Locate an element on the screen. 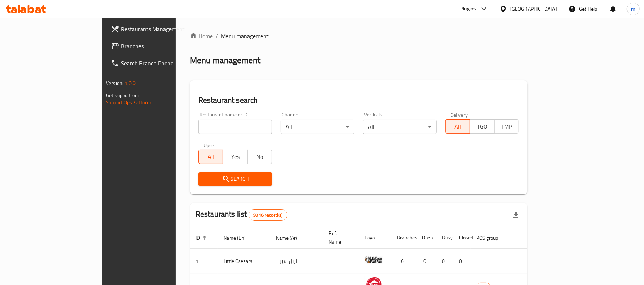 This screenshot has width=644, height=285. span: Yes is located at coordinates (236, 157).